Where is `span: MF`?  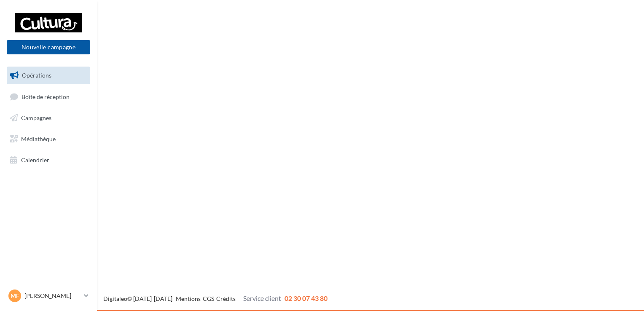
span: MF is located at coordinates (15, 296).